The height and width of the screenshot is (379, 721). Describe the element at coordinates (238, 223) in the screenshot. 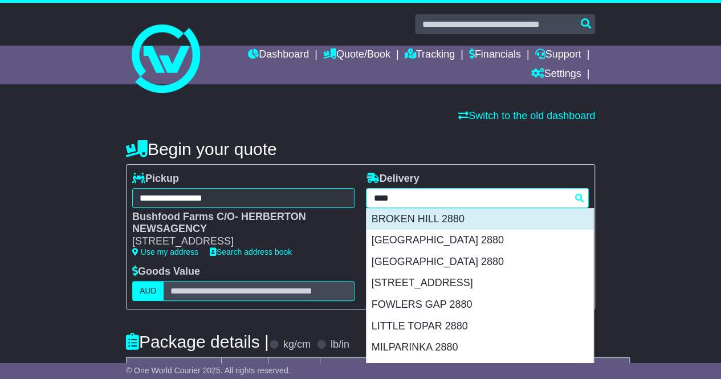

I see `div: Bushfood Farms C/O- HERBERTON NEWSAGENCY` at that location.